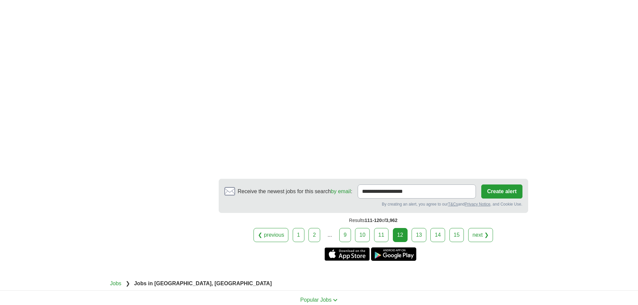  What do you see at coordinates (345, 235) in the screenshot?
I see `a: 9` at bounding box center [345, 235].